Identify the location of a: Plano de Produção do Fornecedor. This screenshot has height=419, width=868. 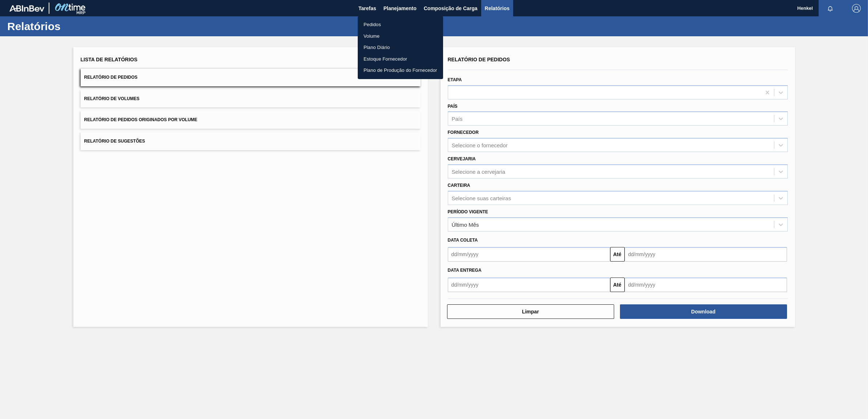
(400, 70).